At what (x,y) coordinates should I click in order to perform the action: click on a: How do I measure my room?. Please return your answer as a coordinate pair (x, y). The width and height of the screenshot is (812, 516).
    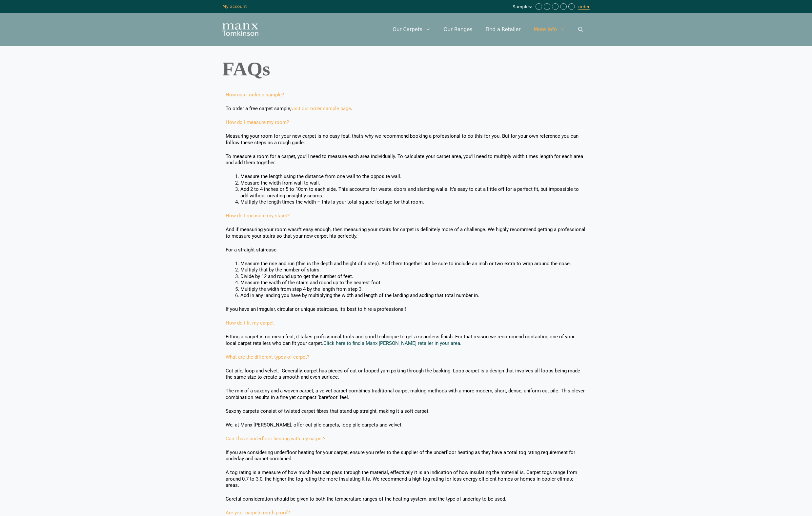
    Looking at the image, I should click on (257, 122).